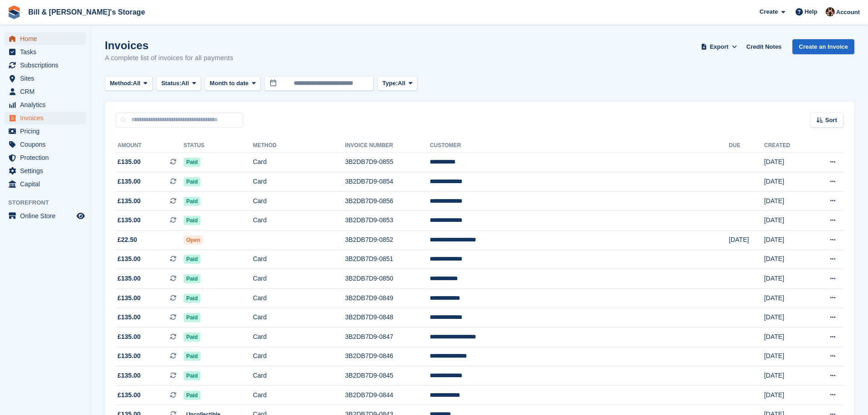 The image size is (868, 415). Describe the element at coordinates (769, 12) in the screenshot. I see `span: Create` at that location.